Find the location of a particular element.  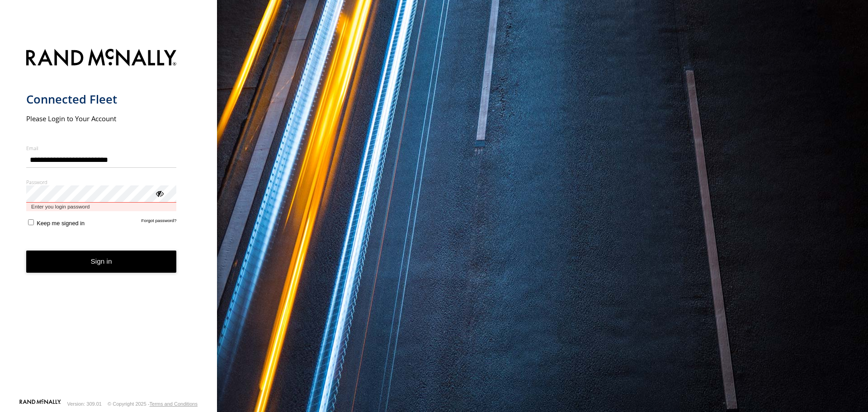

input: Keep me signed in is located at coordinates (31, 222).